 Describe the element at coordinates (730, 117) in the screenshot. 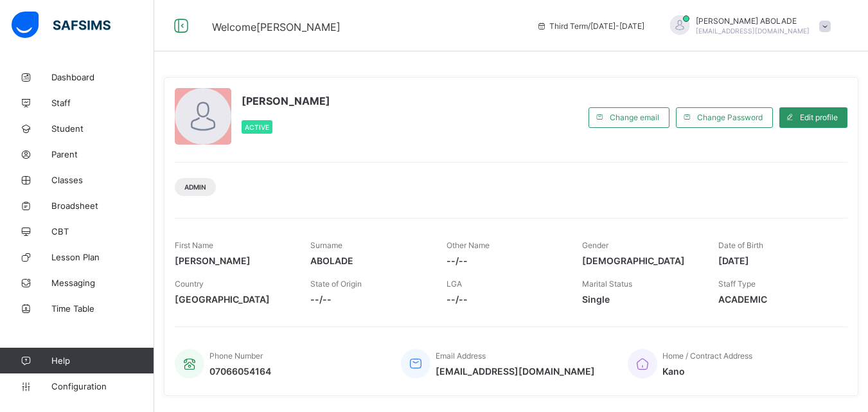

I see `span: Change Password` at that location.